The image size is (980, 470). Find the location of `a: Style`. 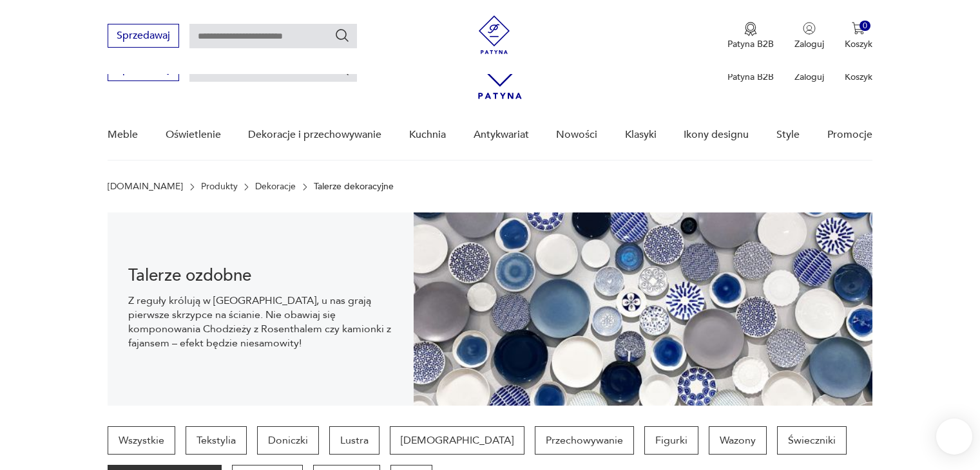

a: Style is located at coordinates (788, 134).